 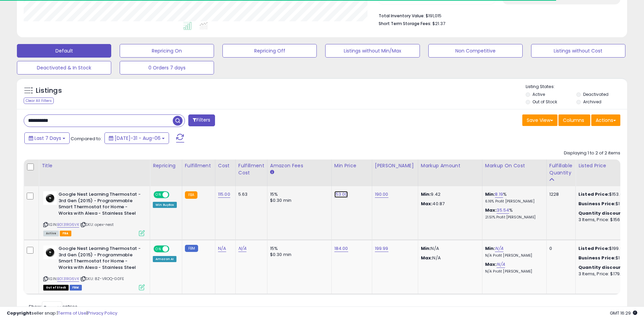 I want to click on small: Amazon Fees., so click(x=272, y=172).